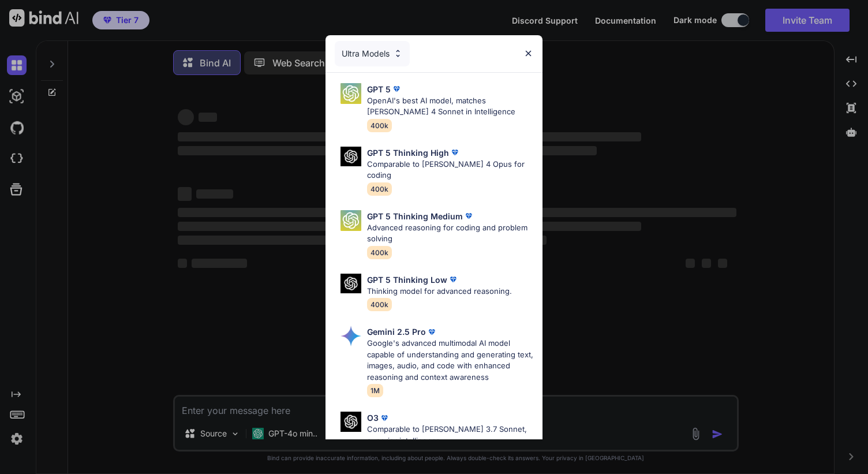 The height and width of the screenshot is (474, 868). I want to click on span: 1M, so click(375, 390).